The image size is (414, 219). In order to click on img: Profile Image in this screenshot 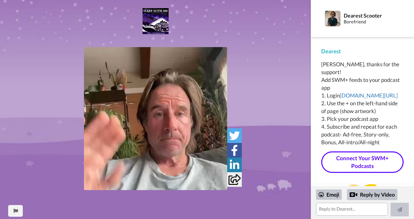, I will do `click(332, 19)`.